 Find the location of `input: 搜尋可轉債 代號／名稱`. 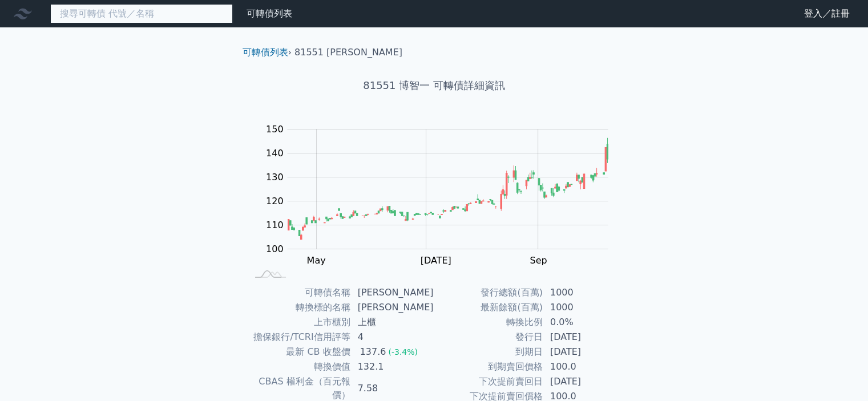

input: 搜尋可轉債 代號／名稱 is located at coordinates (141, 14).